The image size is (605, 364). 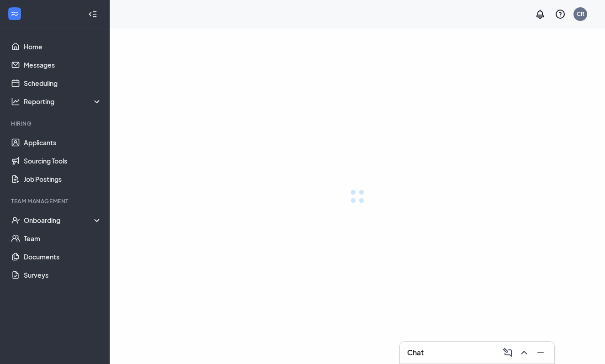 What do you see at coordinates (63, 179) in the screenshot?
I see `a: Job Postings` at bounding box center [63, 179].